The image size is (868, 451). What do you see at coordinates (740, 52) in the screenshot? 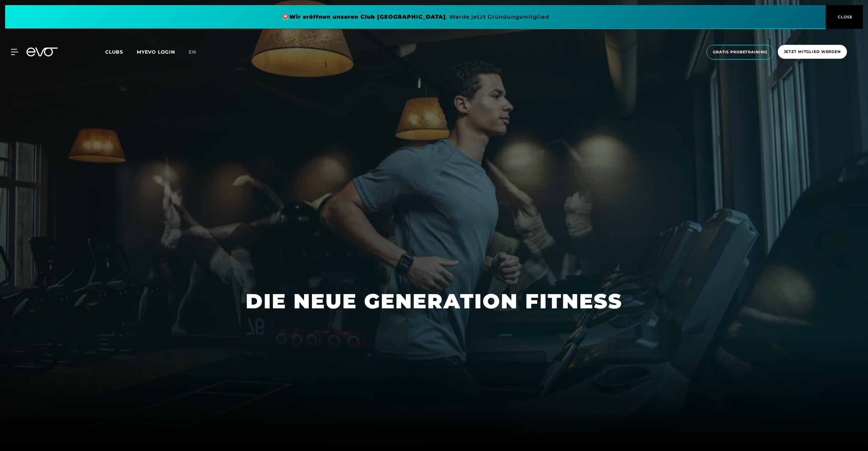
I see `span: Gratis Probetraining` at bounding box center [740, 52].